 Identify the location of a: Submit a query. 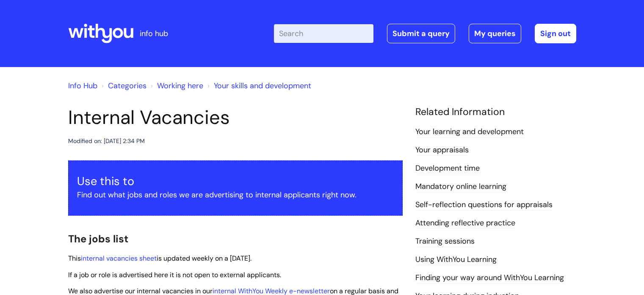
(421, 34).